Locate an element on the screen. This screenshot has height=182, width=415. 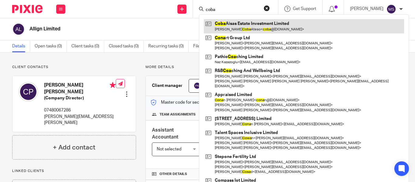
a: Recurring tasks (0) is located at coordinates (168, 46).